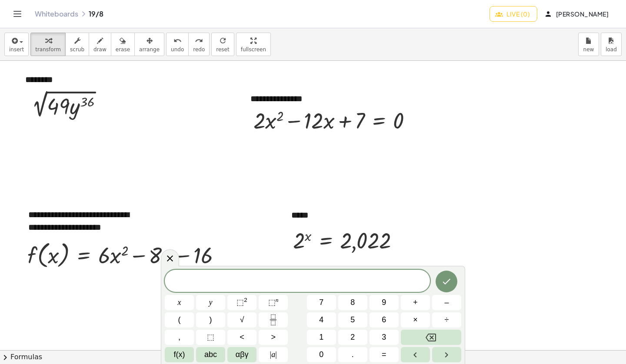 This screenshot has height=364, width=626. What do you see at coordinates (352, 320) in the screenshot?
I see `span: 5` at bounding box center [352, 320].